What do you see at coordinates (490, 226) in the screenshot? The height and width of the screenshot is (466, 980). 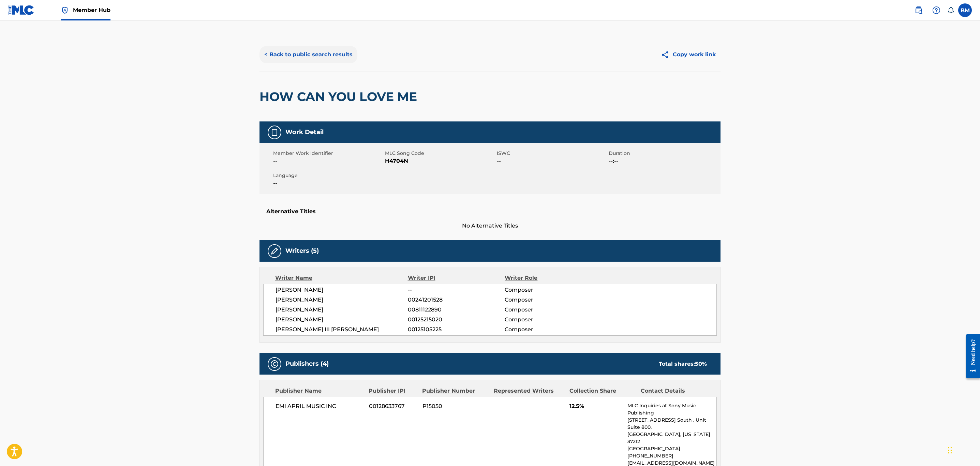 I see `span: No Alternative Titles` at bounding box center [490, 226].